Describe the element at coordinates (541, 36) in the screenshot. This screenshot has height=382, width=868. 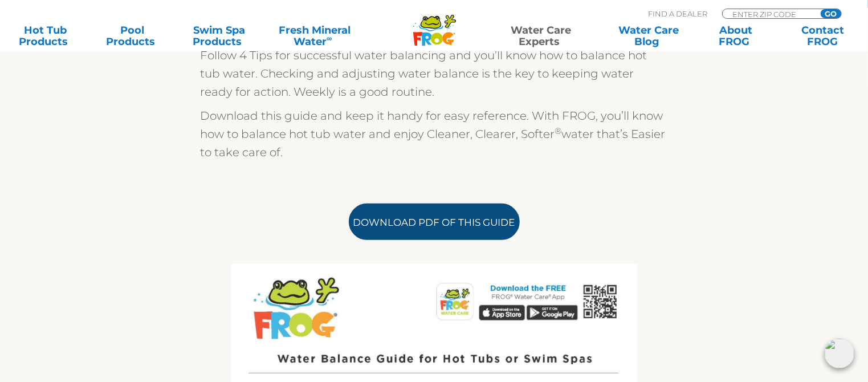
I see `a: Water CareExperts` at that location.